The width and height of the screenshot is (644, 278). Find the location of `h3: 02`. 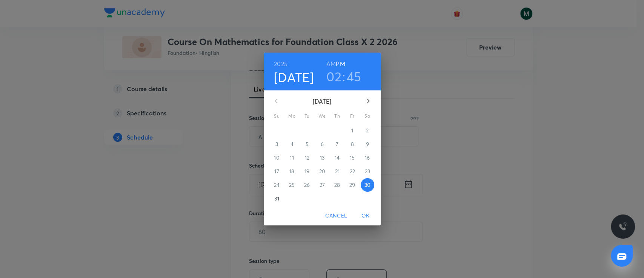

h3: 02 is located at coordinates (334, 76).